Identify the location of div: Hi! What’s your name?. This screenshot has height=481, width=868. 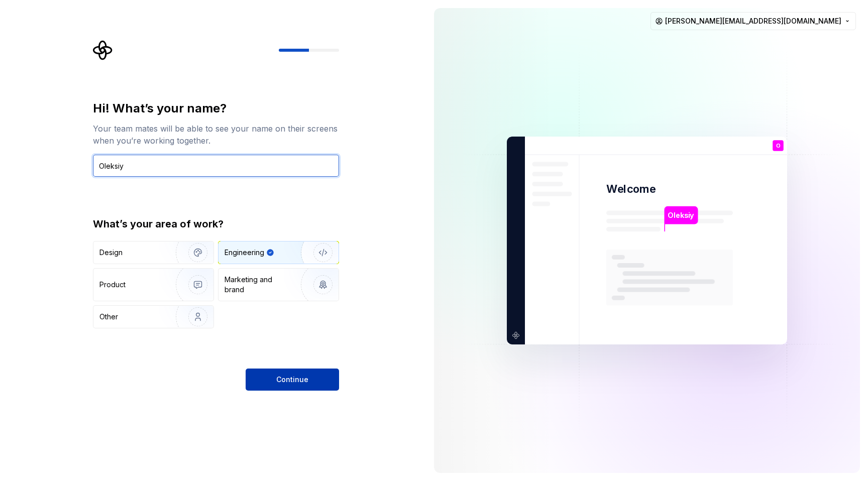
(216, 108).